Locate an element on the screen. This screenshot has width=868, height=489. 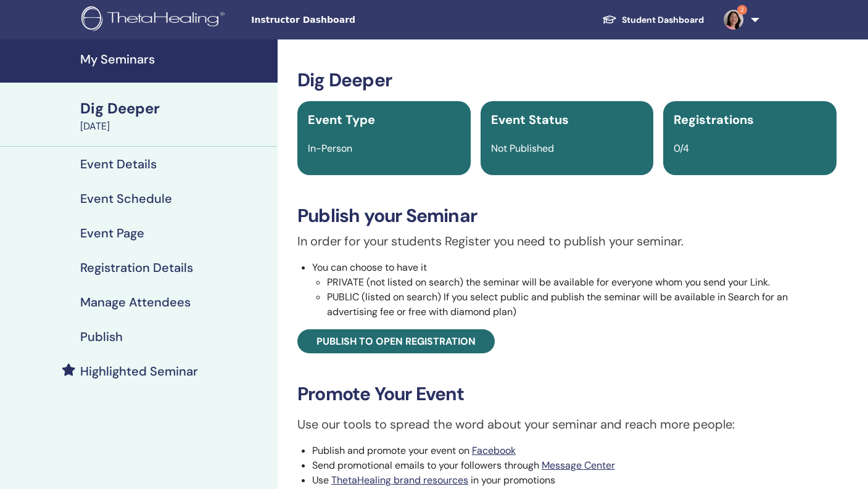
img: graduation-cap-white.svg is located at coordinates (609, 19).